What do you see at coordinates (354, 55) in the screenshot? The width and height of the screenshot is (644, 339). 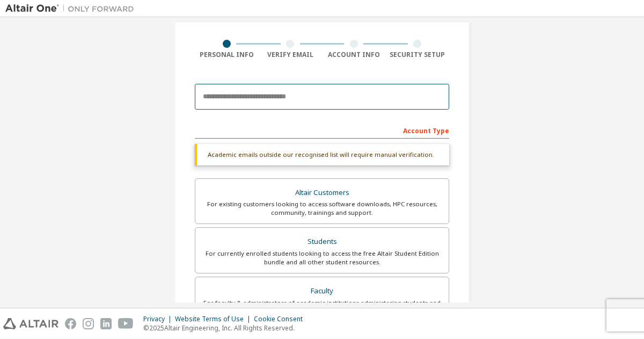 I see `div: Account Info` at bounding box center [354, 55].